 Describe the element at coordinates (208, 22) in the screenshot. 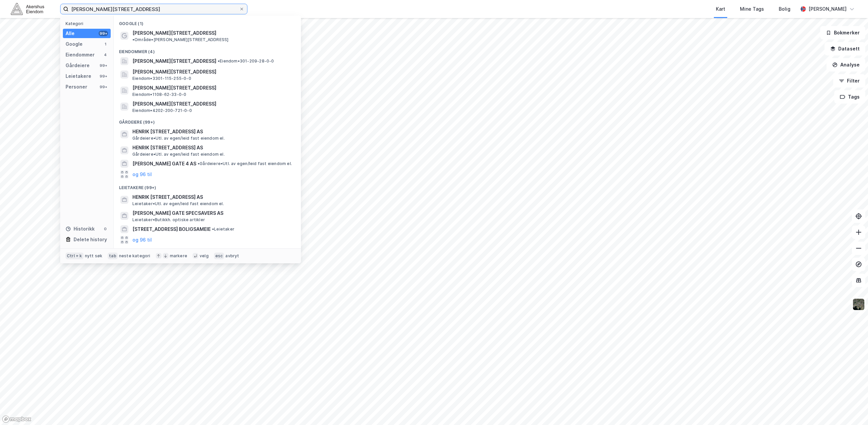

I see `div: Google (1)` at that location.